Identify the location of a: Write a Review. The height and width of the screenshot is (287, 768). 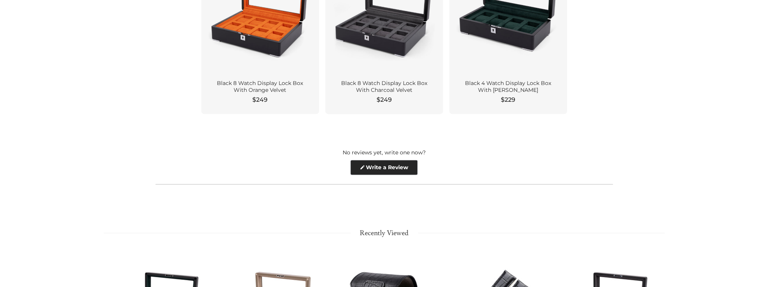
(384, 167).